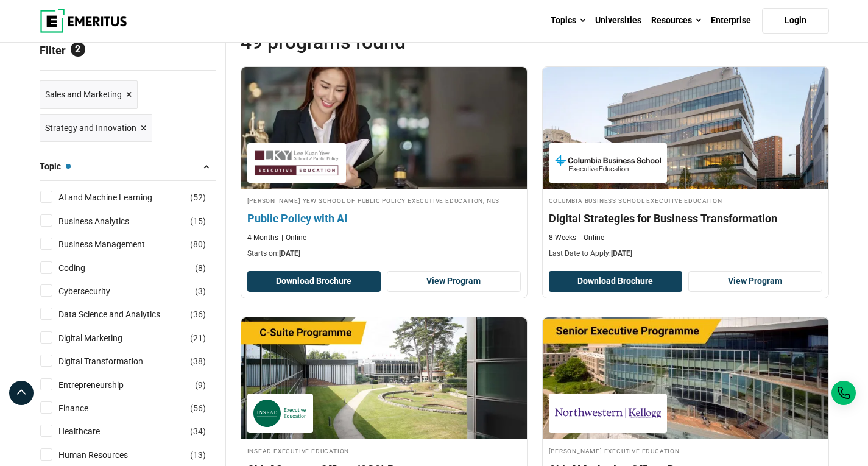 This screenshot has width=868, height=466. What do you see at coordinates (198, 221) in the screenshot?
I see `span: 15` at bounding box center [198, 221].